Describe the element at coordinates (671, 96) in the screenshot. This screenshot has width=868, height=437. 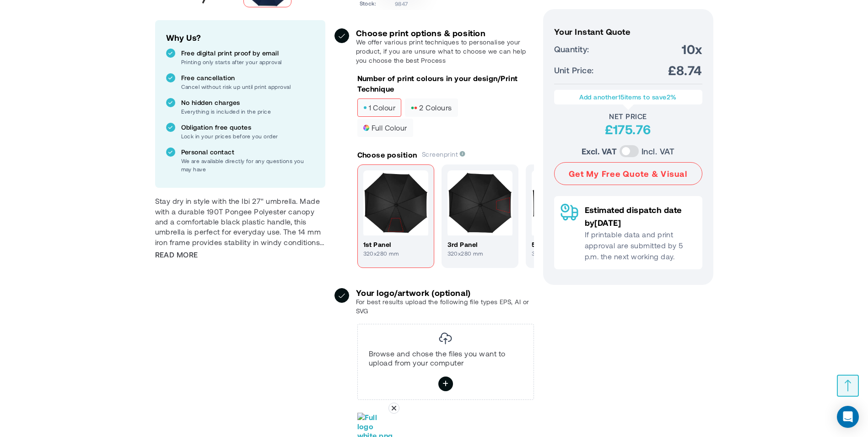
I see `span: 2%` at that location.